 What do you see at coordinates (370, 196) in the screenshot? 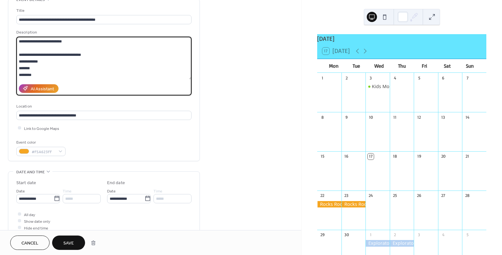
I see `div: 24` at bounding box center [370, 196].